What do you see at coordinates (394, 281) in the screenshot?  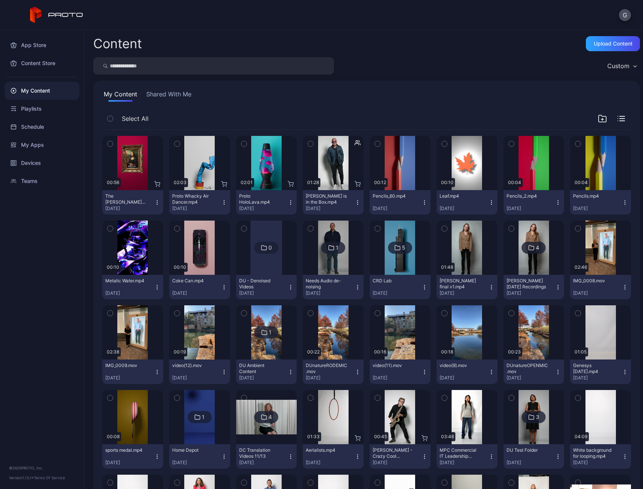 I see `div: CRD Lab` at bounding box center [394, 281].